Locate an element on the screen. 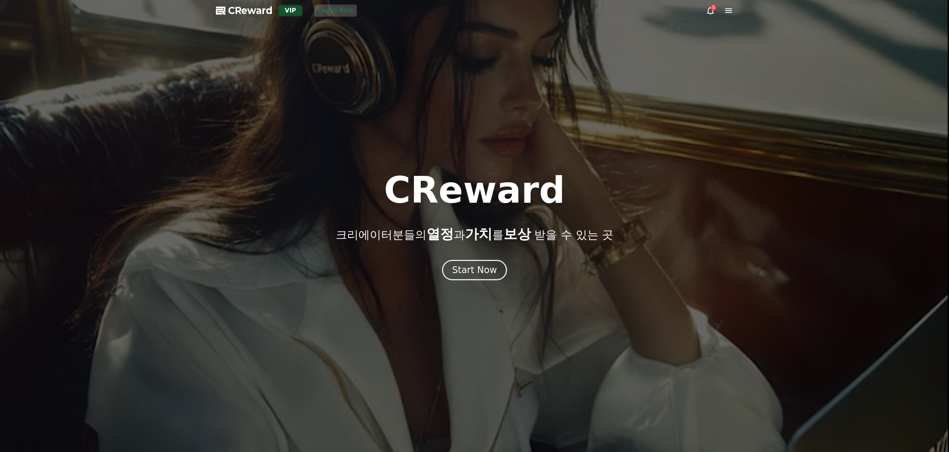 The height and width of the screenshot is (452, 949). div: VIP is located at coordinates (290, 11).